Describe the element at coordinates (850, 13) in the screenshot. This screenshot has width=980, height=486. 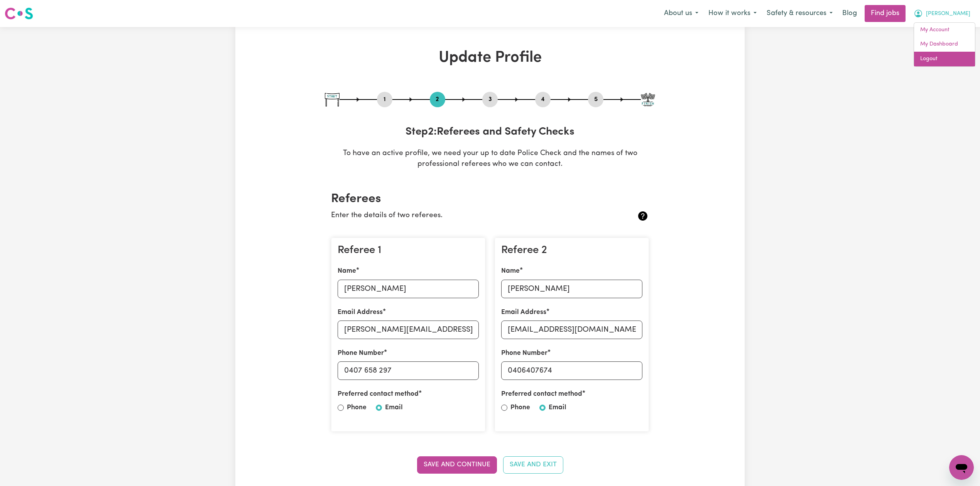
I see `a: Blog` at that location.